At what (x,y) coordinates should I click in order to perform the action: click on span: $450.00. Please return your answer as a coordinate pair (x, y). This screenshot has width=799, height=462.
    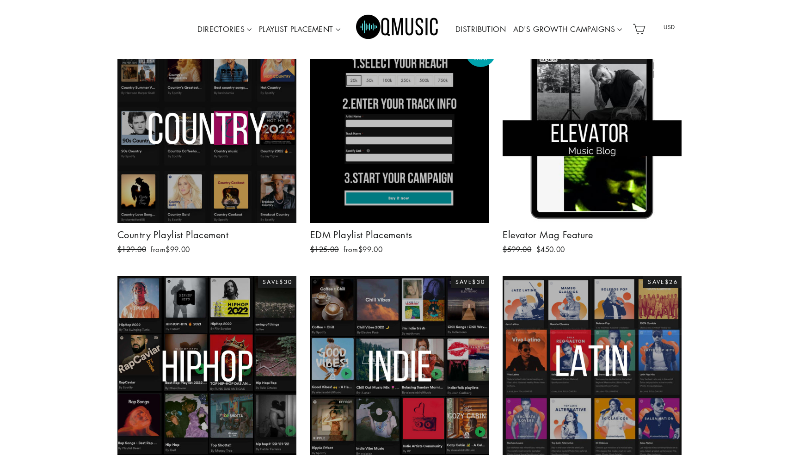
    Looking at the image, I should click on (551, 249).